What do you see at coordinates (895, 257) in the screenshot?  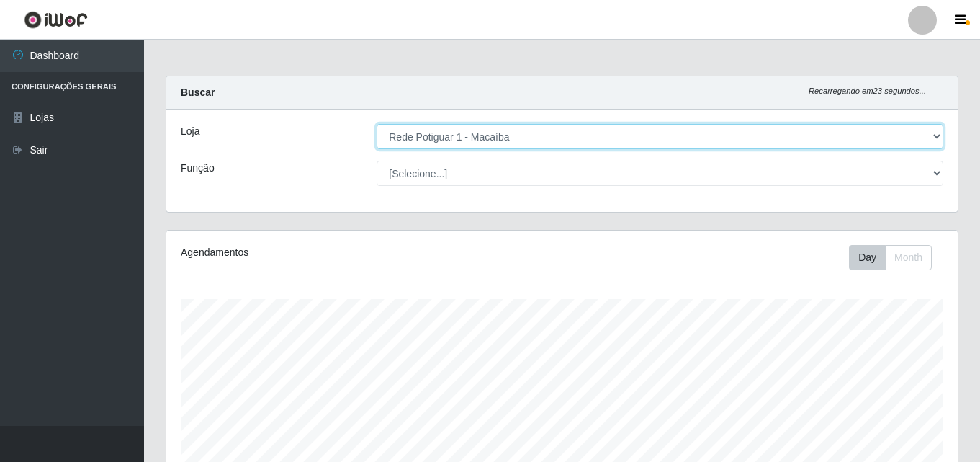 I see `div: Toolbar with button groups` at bounding box center [895, 257].